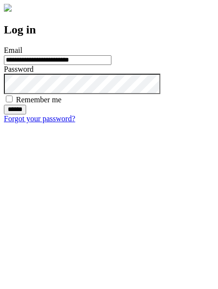  Describe the element at coordinates (109, 30) in the screenshot. I see `h2: Log in` at that location.